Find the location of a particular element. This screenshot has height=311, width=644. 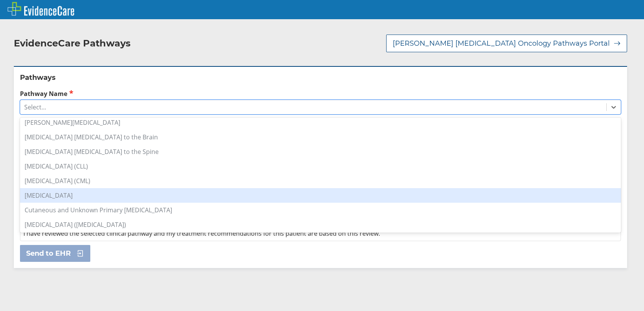

h2: EvidenceCare Pathways is located at coordinates (73, 44).